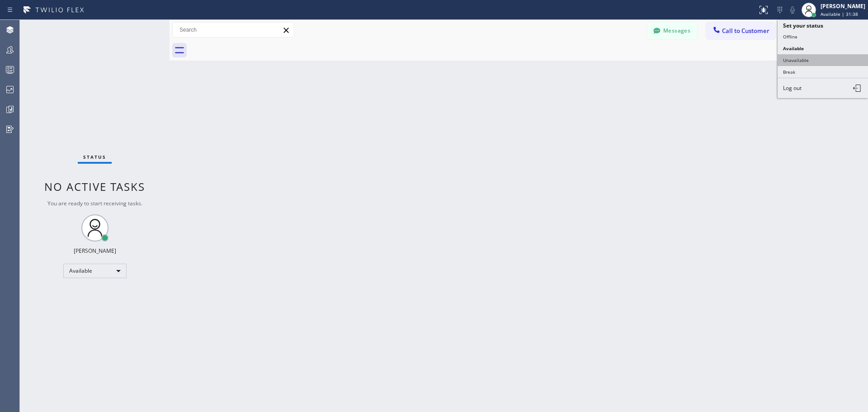 This screenshot has height=412, width=868. What do you see at coordinates (95, 203) in the screenshot?
I see `span: You are ready to start receiving tasks.` at bounding box center [95, 203].